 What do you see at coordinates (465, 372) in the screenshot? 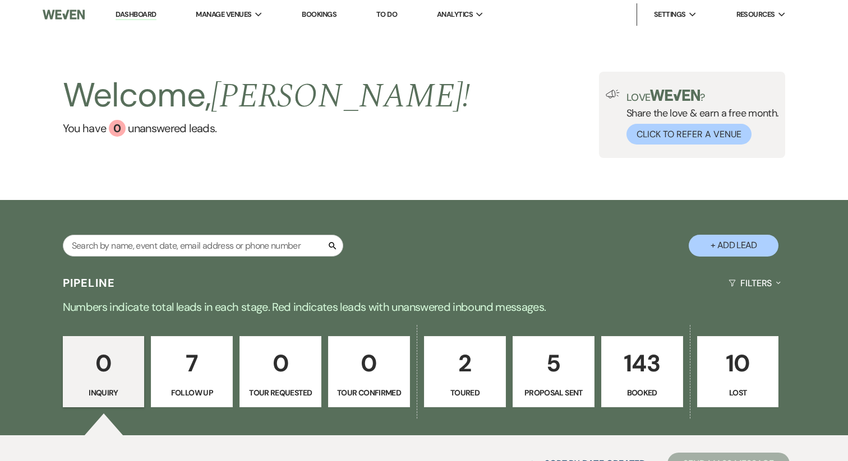
I see `a: 2Toured` at bounding box center [465, 372].